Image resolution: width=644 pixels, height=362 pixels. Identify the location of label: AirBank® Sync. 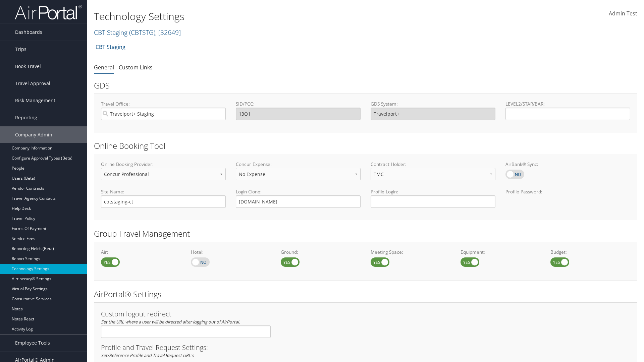
(514, 175).